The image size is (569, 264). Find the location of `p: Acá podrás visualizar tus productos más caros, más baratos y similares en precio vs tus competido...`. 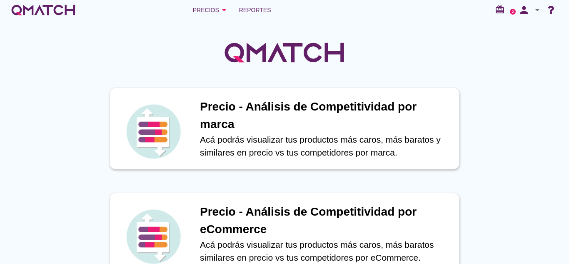

p: Acá podrás visualizar tus productos más caros, más baratos y similares en precio vs tus competido... is located at coordinates (326, 146).